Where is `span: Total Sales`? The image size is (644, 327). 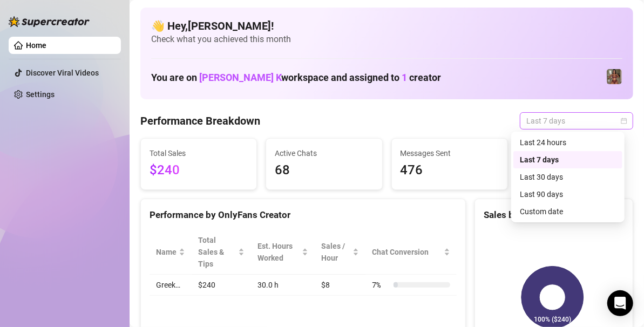 span: Total Sales is located at coordinates (199, 153).